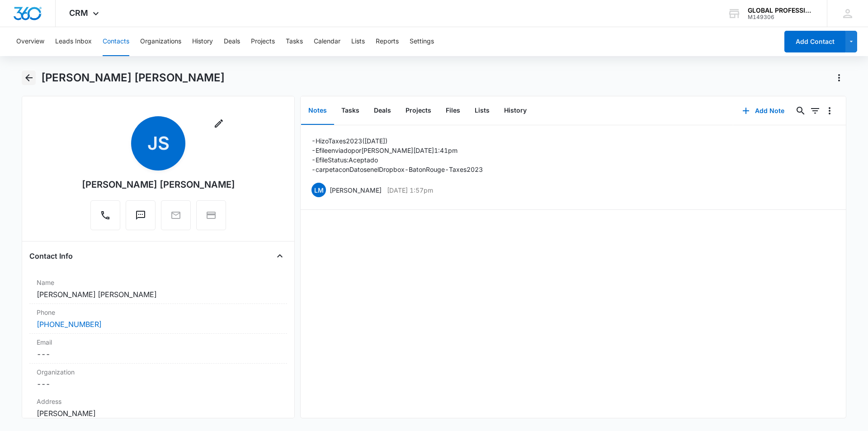  What do you see at coordinates (763, 111) in the screenshot?
I see `button: Add Note` at bounding box center [763, 111].